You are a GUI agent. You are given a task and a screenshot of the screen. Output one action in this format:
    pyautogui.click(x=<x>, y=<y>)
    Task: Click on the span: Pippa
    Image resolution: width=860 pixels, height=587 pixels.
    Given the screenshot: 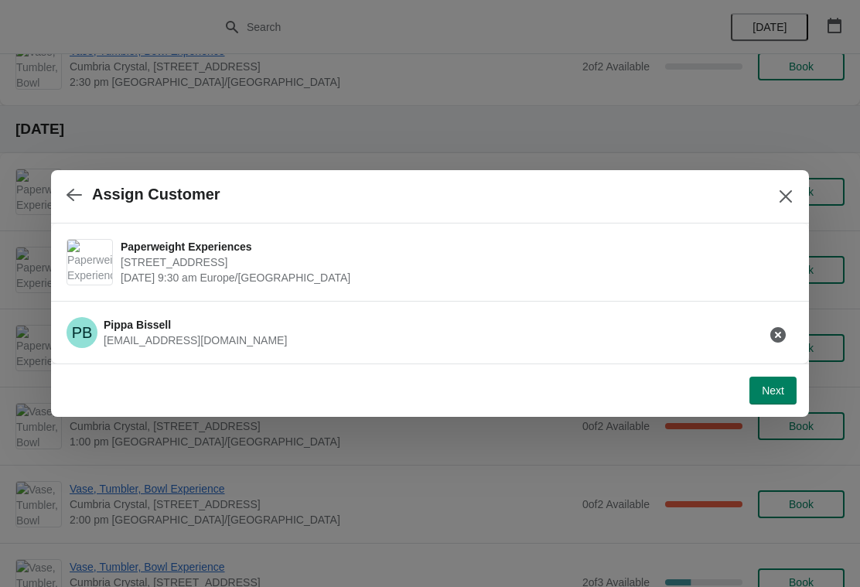 What is the action you would take?
    pyautogui.click(x=82, y=332)
    